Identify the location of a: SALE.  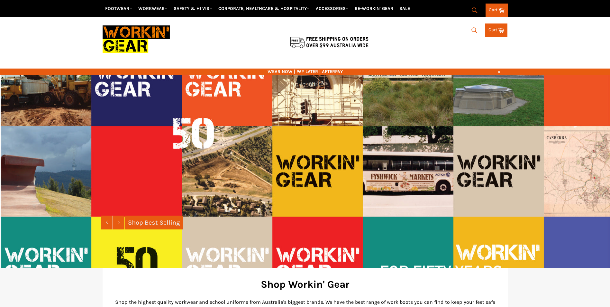
(405, 8).